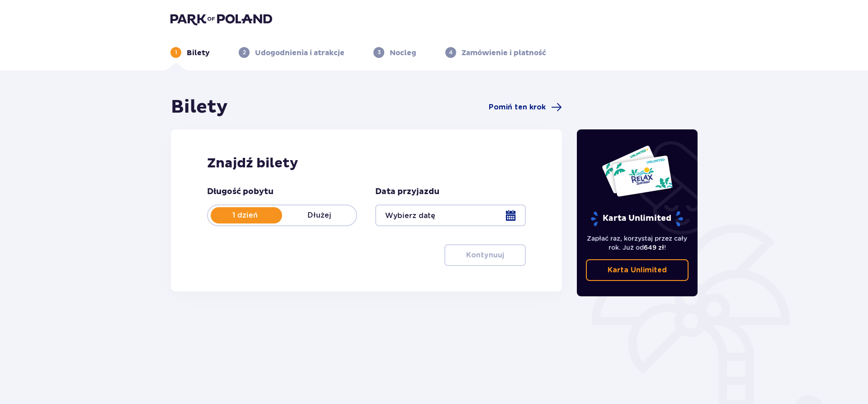 The image size is (868, 404). What do you see at coordinates (496, 52) in the screenshot?
I see `div: 4Zamówienie i płatność` at bounding box center [496, 52].